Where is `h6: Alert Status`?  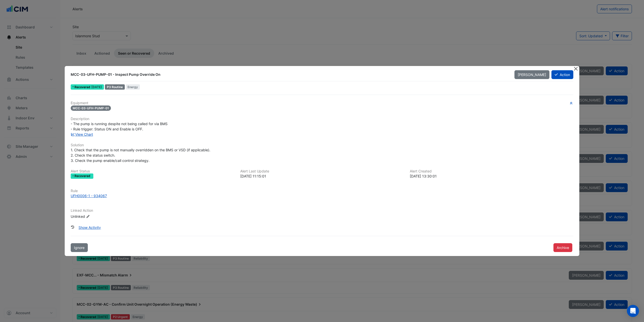
h6: Alert Status is located at coordinates (153, 171).